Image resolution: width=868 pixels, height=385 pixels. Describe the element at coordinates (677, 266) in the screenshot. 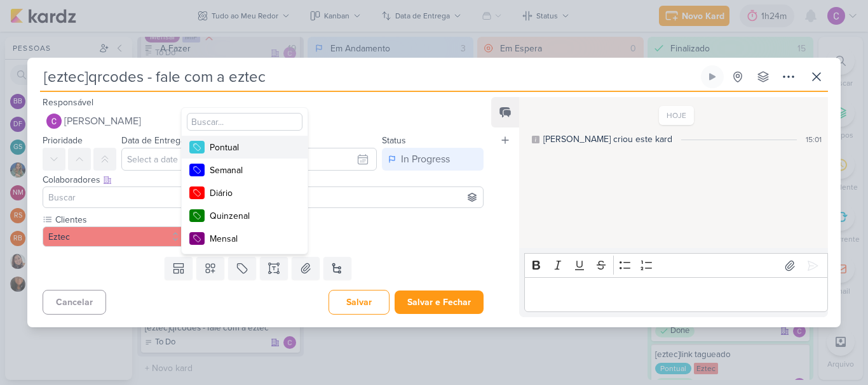

I see `div: Editor toolbar` at that location.